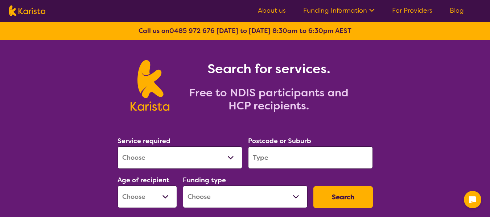  I want to click on label: Service required, so click(144, 141).